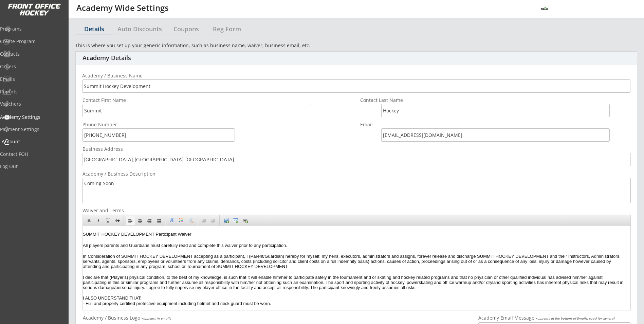 This screenshot has width=644, height=324. What do you see at coordinates (117, 211) in the screenshot?
I see `div: Waiver and Terms` at bounding box center [117, 211].